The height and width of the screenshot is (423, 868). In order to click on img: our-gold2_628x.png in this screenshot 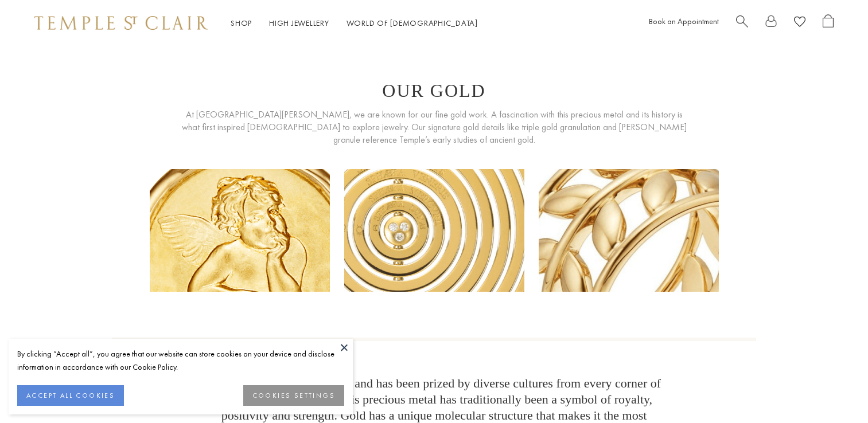, I will do `click(434, 230)`.